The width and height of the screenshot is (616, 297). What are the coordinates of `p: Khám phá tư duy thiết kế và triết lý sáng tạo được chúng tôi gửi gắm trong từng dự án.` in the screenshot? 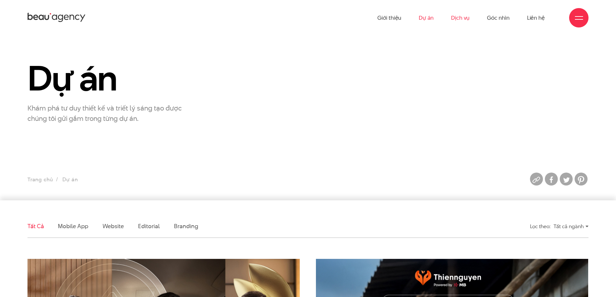 It's located at (108, 113).